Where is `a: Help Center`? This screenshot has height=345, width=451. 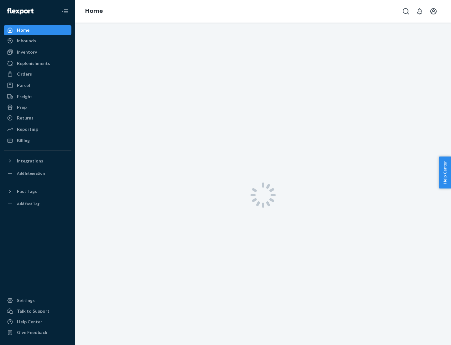 a: Help Center is located at coordinates (38, 321).